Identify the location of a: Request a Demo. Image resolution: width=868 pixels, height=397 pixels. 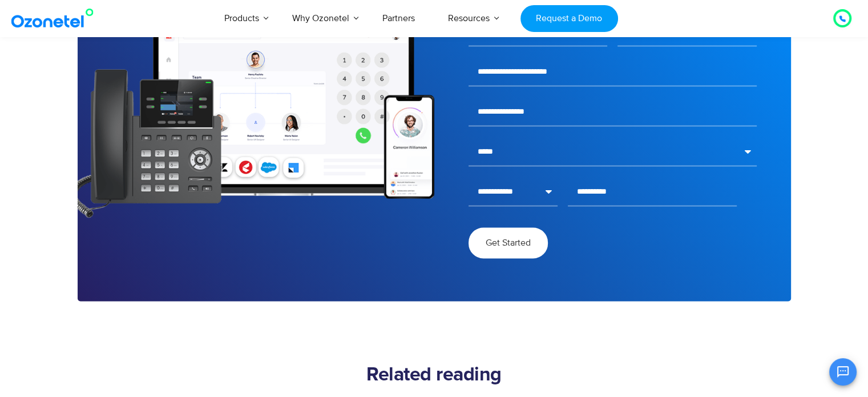
(569, 18).